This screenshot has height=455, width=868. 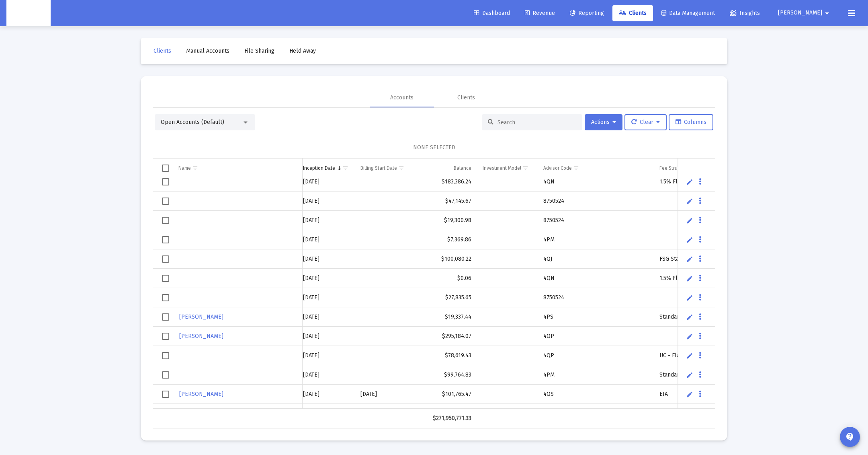 What do you see at coordinates (401, 168) in the screenshot?
I see `span: Show filter options for column 'Billing Start Date'` at bounding box center [401, 168].